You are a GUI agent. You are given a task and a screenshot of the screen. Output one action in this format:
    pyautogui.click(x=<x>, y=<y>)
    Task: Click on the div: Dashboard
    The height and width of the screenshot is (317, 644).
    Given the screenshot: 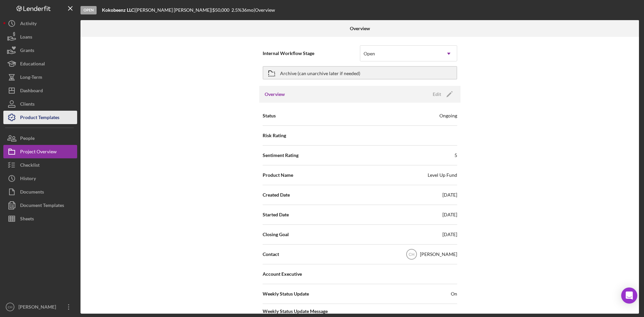 What is the action you would take?
    pyautogui.click(x=32, y=91)
    